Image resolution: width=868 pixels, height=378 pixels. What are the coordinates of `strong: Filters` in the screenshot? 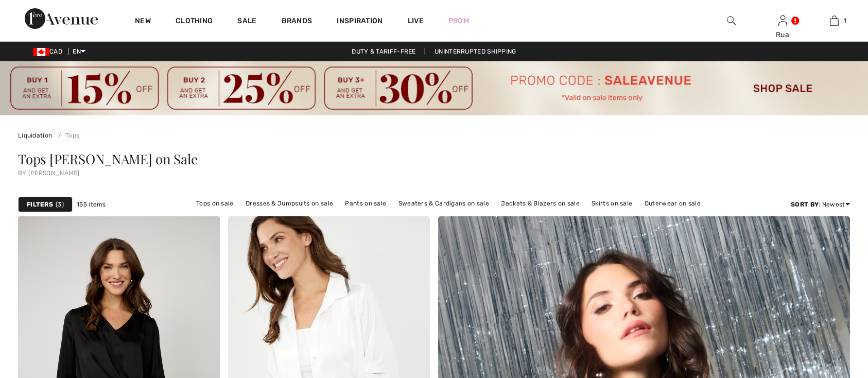 It's located at (39, 204).